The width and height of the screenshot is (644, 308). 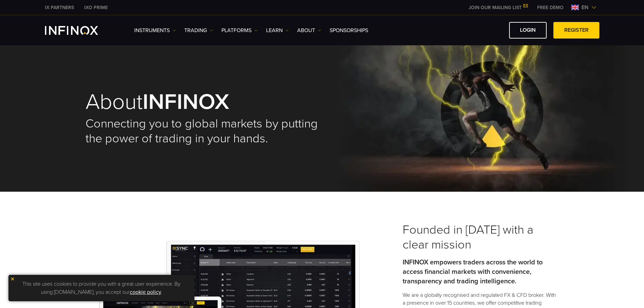 What do you see at coordinates (80, 31) in the screenshot?
I see `a: INFINOX Logo` at bounding box center [80, 31].